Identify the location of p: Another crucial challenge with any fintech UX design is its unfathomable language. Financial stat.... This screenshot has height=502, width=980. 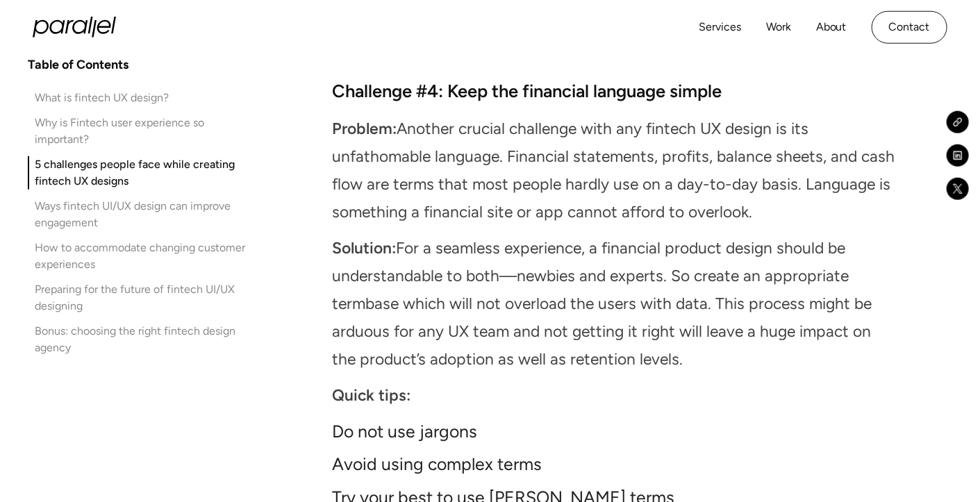
(614, 170).